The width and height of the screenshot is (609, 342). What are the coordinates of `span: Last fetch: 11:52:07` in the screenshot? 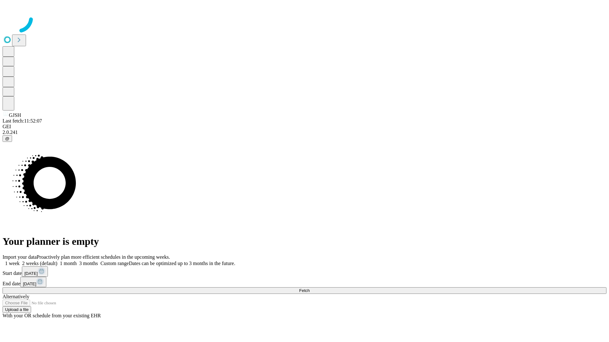 It's located at (22, 121).